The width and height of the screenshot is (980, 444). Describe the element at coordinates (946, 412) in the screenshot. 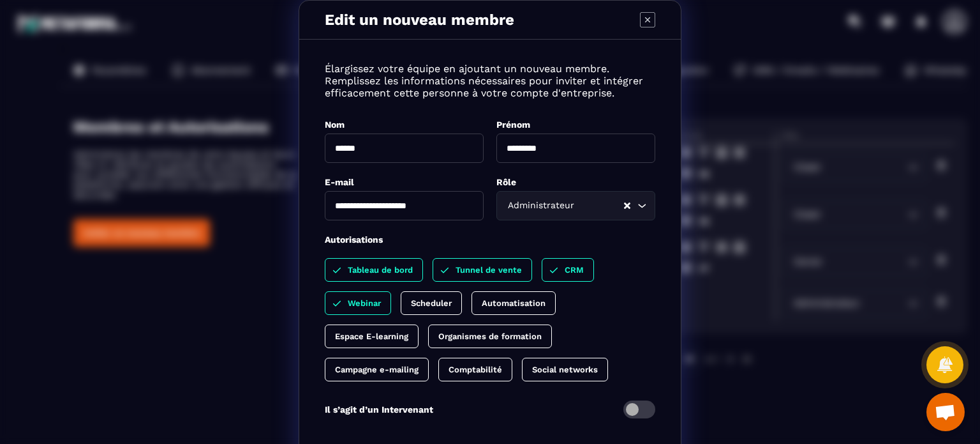

I see `div: Ouvrir le chat` at that location.